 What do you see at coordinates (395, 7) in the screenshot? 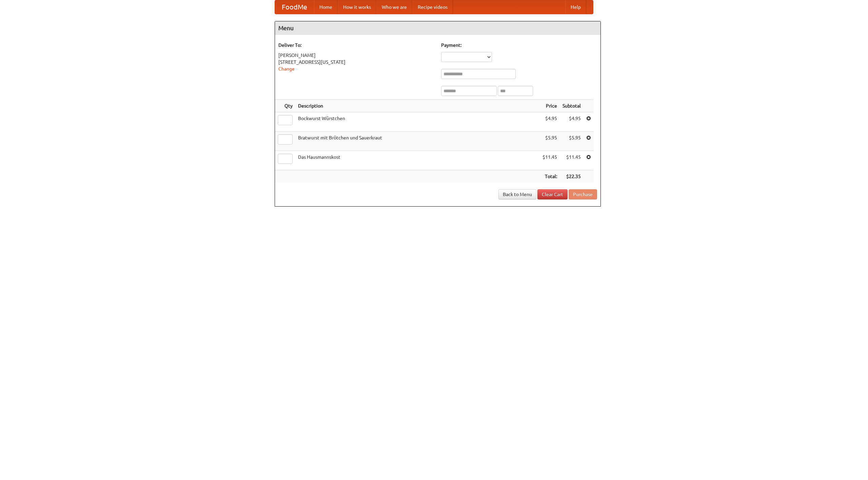
I see `a: Who we are` at bounding box center [395, 7].